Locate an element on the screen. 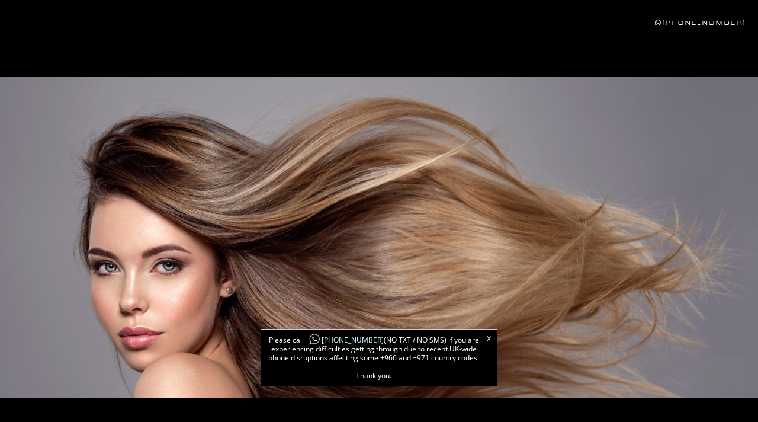 The image size is (758, 422). span: Please call (NO TXT / NO SMS) if you are experiencing difficulties getting through due to recent ... is located at coordinates (374, 357).